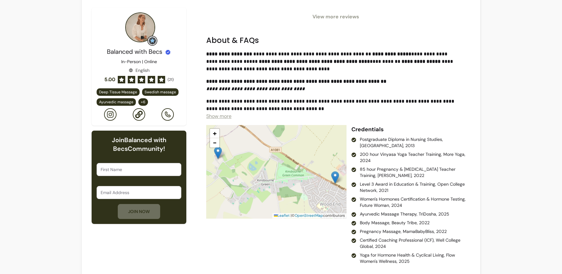  What do you see at coordinates (406, 243) in the screenshot?
I see `li: Certified Coaching Professional (ICF), Well College Global, 2024` at bounding box center [406, 243].